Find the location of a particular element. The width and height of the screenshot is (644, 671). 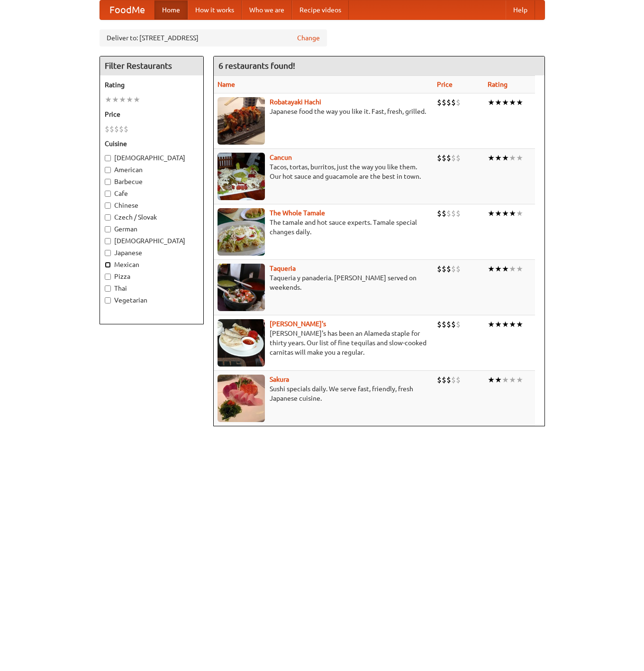

label: Cafe is located at coordinates (152, 194).